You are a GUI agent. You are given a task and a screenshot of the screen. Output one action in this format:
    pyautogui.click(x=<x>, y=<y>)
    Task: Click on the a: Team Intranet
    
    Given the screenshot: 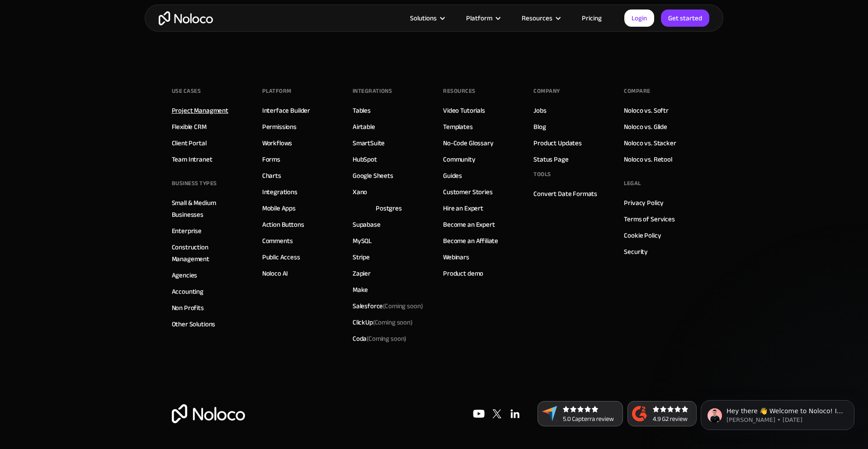 What is the action you would take?
    pyautogui.click(x=192, y=159)
    